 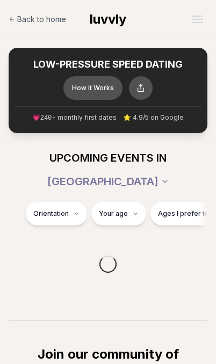 What do you see at coordinates (119, 214) in the screenshot?
I see `button: Your age` at bounding box center [119, 214].